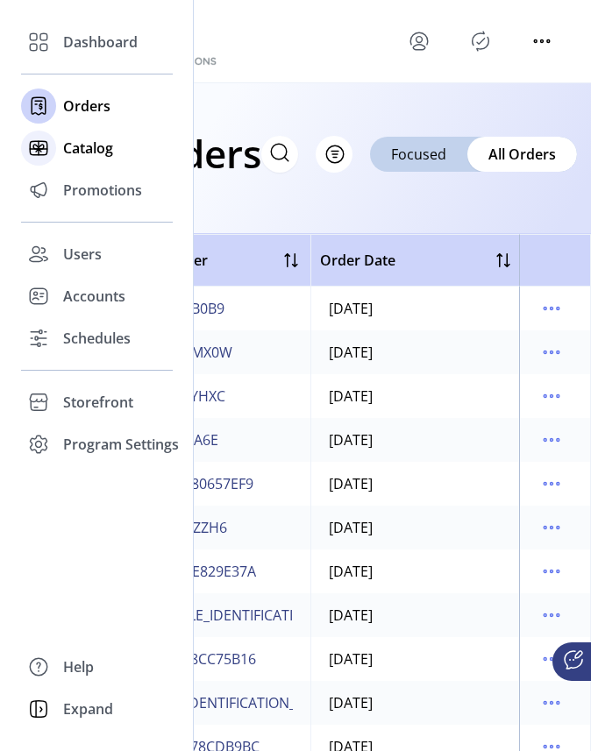 Image resolution: width=591 pixels, height=751 pixels. Describe the element at coordinates (87, 106) in the screenshot. I see `span: Orders` at that location.